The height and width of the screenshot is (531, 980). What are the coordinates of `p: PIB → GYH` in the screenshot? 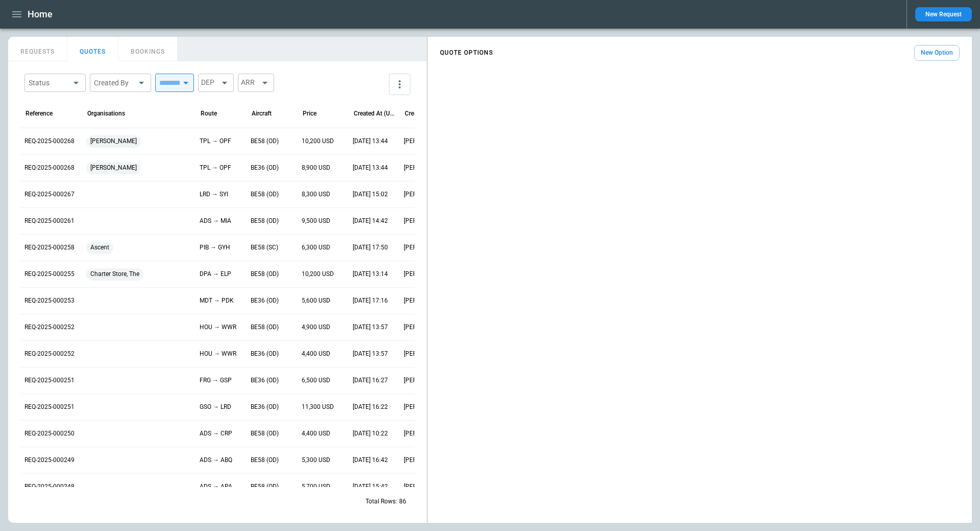 It's located at (215, 247).